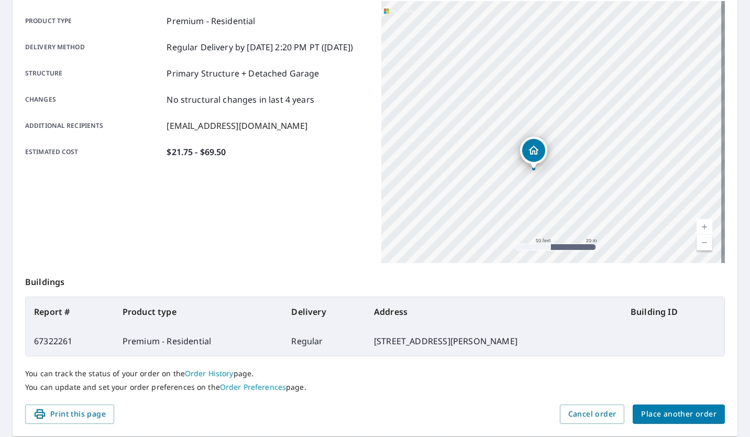 Image resolution: width=750 pixels, height=437 pixels. Describe the element at coordinates (94, 73) in the screenshot. I see `p: Structure` at that location.